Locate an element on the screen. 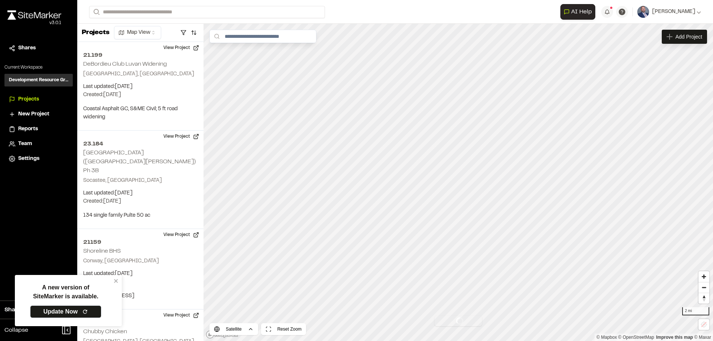  div: Open AI Assistant is located at coordinates (579, 12).